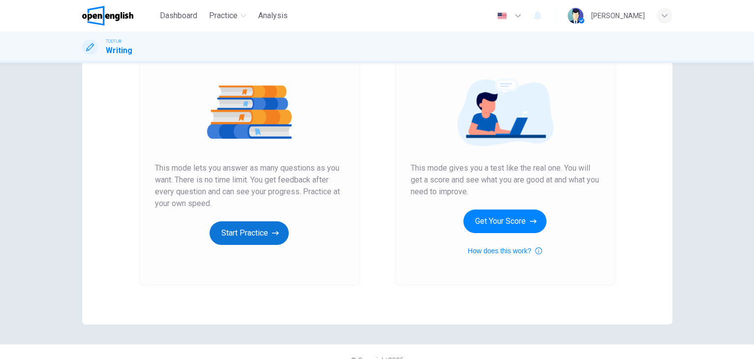 The width and height of the screenshot is (754, 359). What do you see at coordinates (179, 16) in the screenshot?
I see `span: Dashboard` at bounding box center [179, 16].